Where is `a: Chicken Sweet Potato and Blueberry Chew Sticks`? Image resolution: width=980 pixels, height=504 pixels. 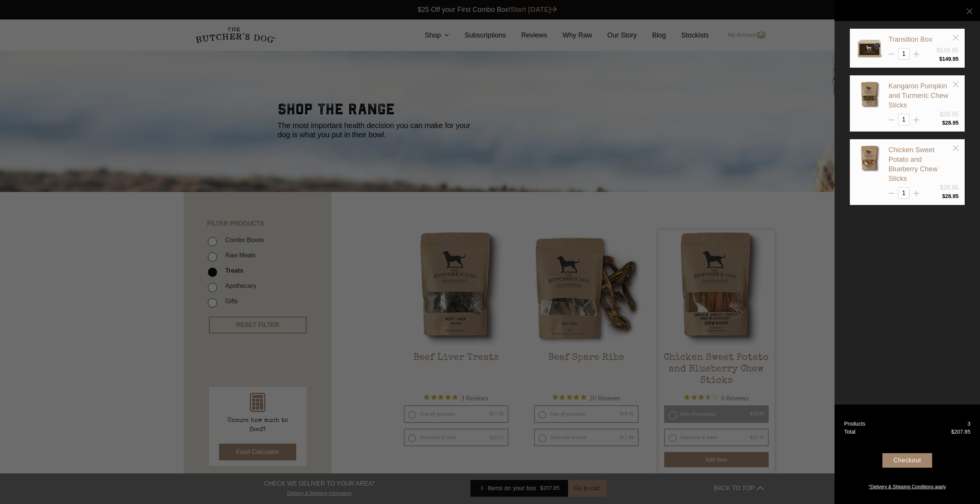 a: Chicken Sweet Potato and Blueberry Chew Sticks is located at coordinates (913, 164).